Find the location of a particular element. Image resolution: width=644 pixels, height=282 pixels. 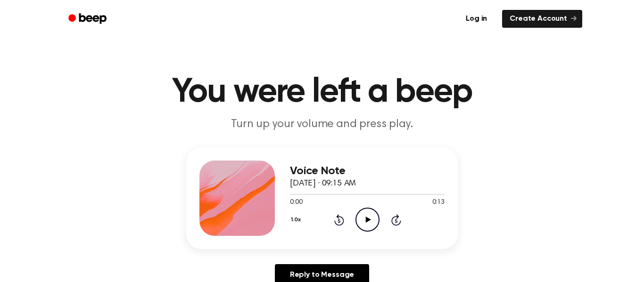

a: Beep is located at coordinates (88, 19).